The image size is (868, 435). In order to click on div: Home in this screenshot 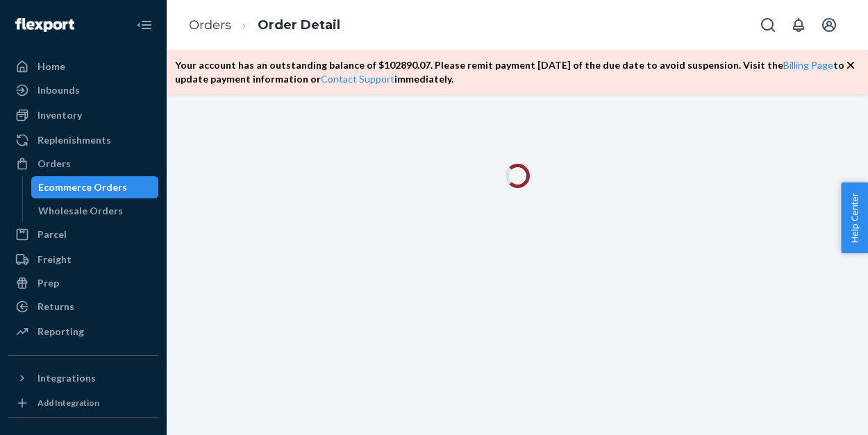, I will do `click(52, 67)`.